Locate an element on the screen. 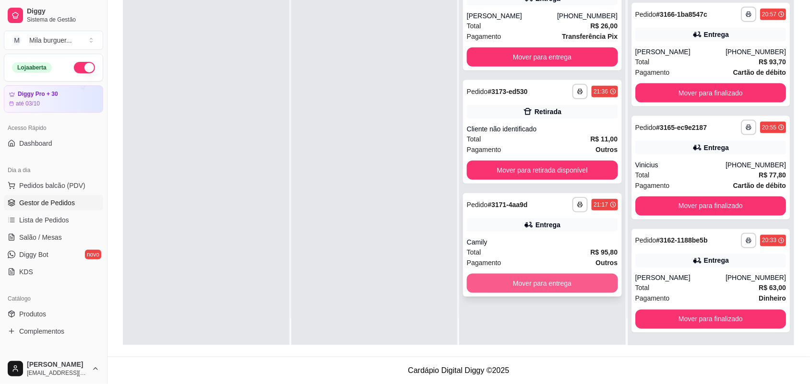  footer: Cardápio Digital Diggy © 2025 is located at coordinates (459, 370).